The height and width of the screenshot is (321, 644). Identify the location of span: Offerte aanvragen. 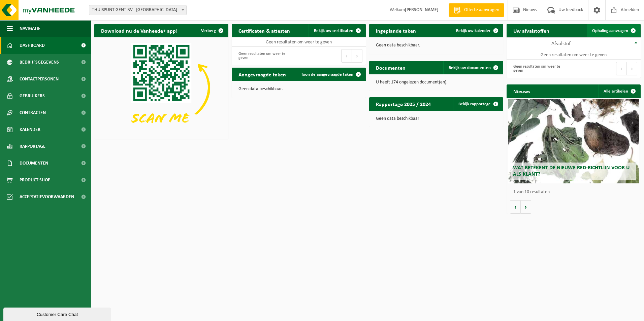
(482, 10).